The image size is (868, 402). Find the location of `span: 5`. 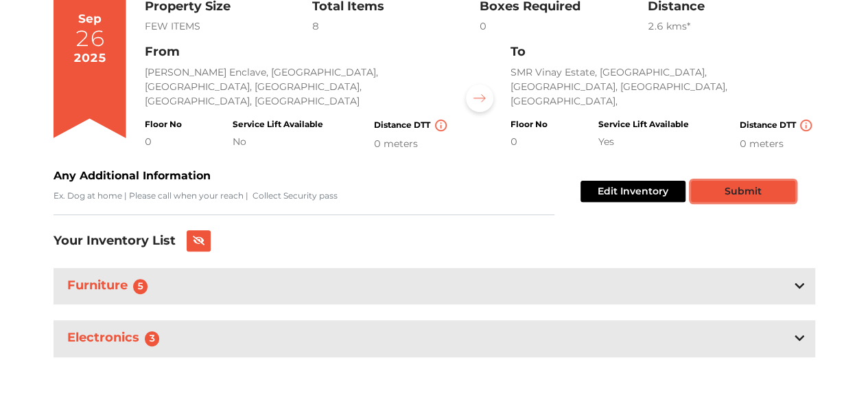

span: 5 is located at coordinates (141, 286).